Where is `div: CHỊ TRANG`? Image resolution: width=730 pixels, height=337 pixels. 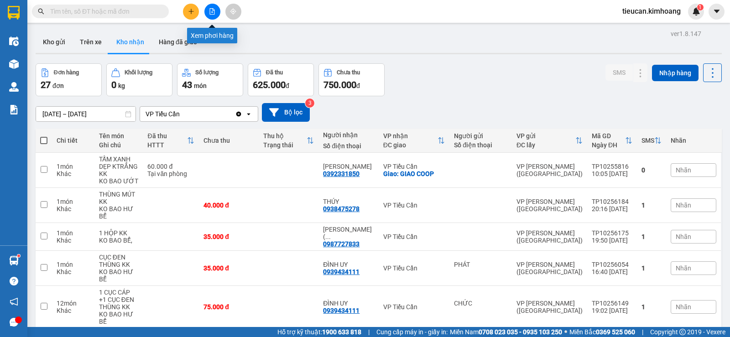
div: CHỊ TRANG is located at coordinates (348, 167).